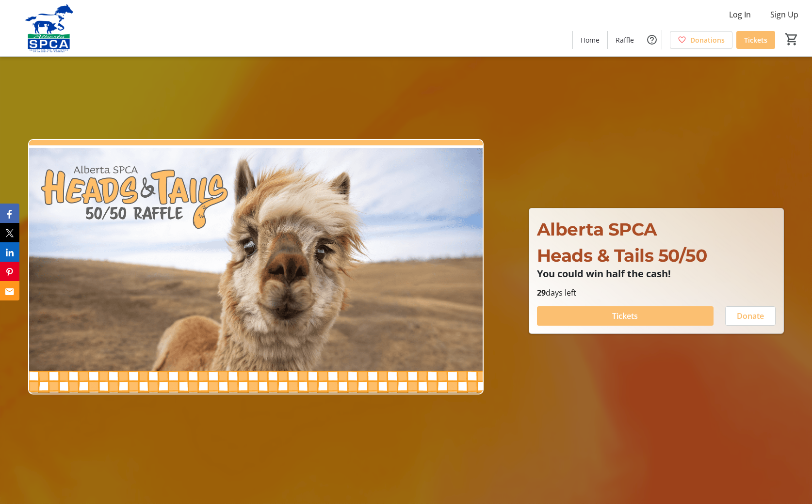 The height and width of the screenshot is (504, 812). What do you see at coordinates (792, 40) in the screenshot?
I see `button: Cart` at bounding box center [792, 40].